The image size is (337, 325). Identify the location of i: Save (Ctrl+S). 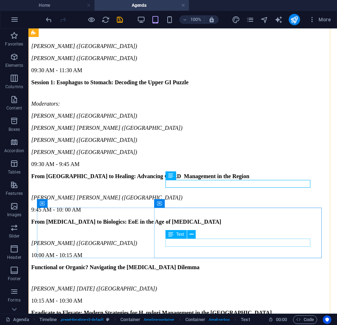
(120, 20).